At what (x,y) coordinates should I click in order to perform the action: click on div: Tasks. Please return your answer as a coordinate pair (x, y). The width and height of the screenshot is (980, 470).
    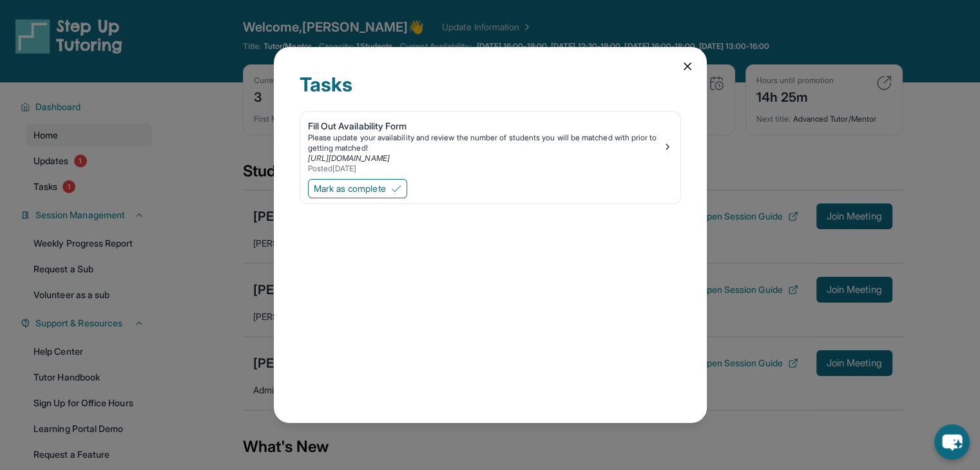
    Looking at the image, I should click on (490, 92).